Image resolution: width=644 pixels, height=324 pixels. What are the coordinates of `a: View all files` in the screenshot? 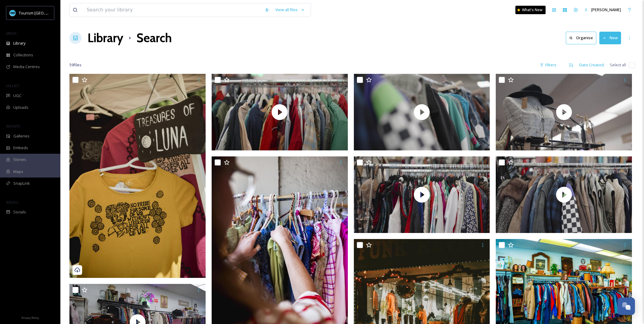 It's located at (290, 10).